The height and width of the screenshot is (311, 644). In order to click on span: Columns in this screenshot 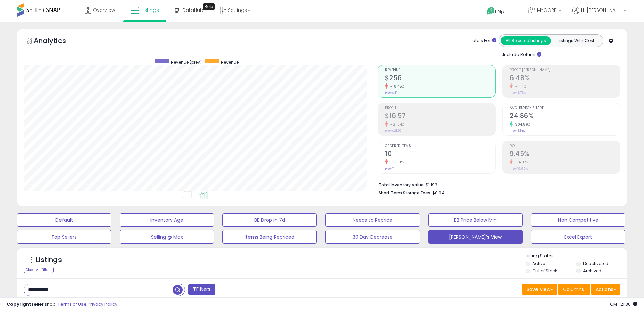, I will do `click(573, 289)`.